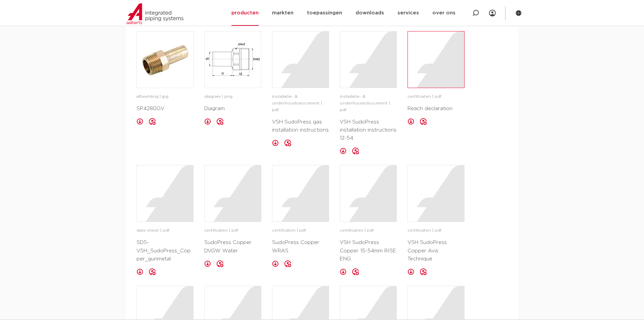 The image size is (644, 320). What do you see at coordinates (233, 109) in the screenshot?
I see `p: Diagram` at bounding box center [233, 109].